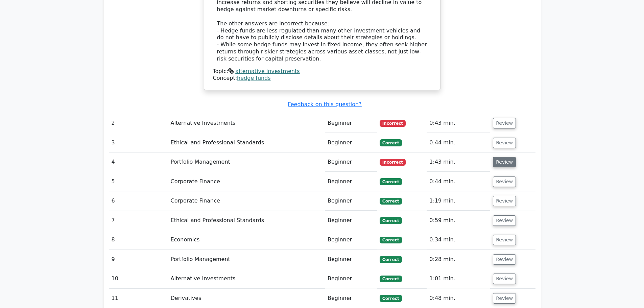  What do you see at coordinates (138, 298) in the screenshot?
I see `td: 11` at bounding box center [138, 298].